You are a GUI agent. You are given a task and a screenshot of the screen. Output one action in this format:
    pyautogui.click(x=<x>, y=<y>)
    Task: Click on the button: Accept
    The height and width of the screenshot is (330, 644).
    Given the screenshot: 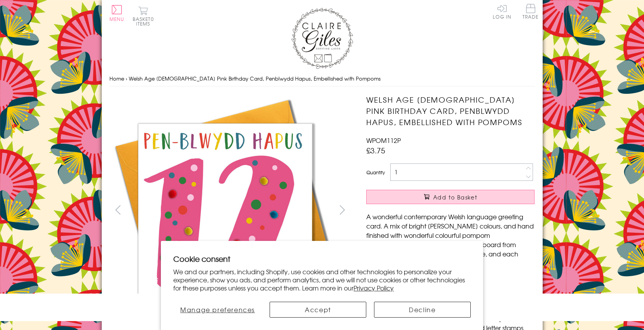 What is the action you would take?
    pyautogui.click(x=318, y=309)
    